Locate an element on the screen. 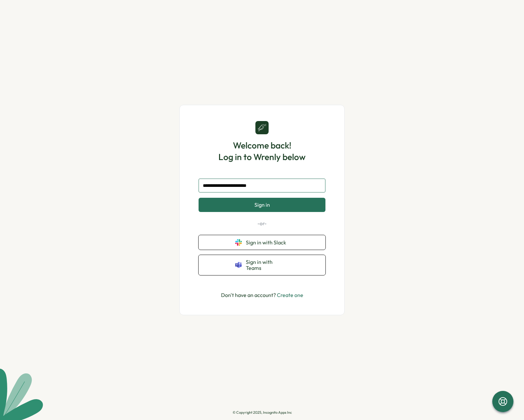  span: Sign in with Slack is located at coordinates (267, 242).